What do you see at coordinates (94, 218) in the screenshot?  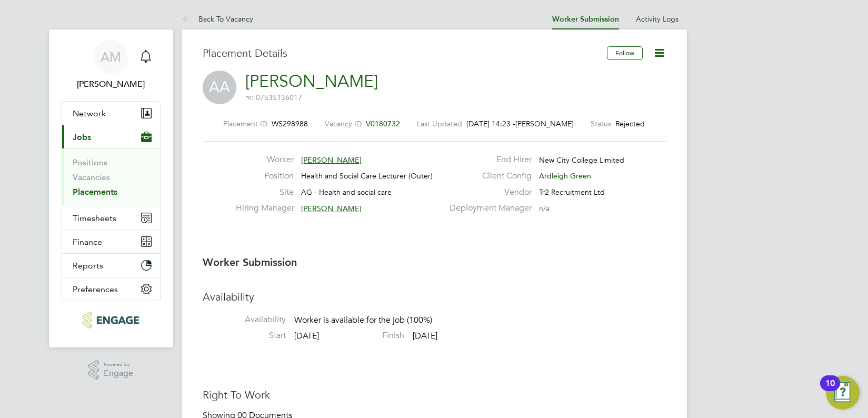 I see `span: Timesheets` at bounding box center [94, 218].